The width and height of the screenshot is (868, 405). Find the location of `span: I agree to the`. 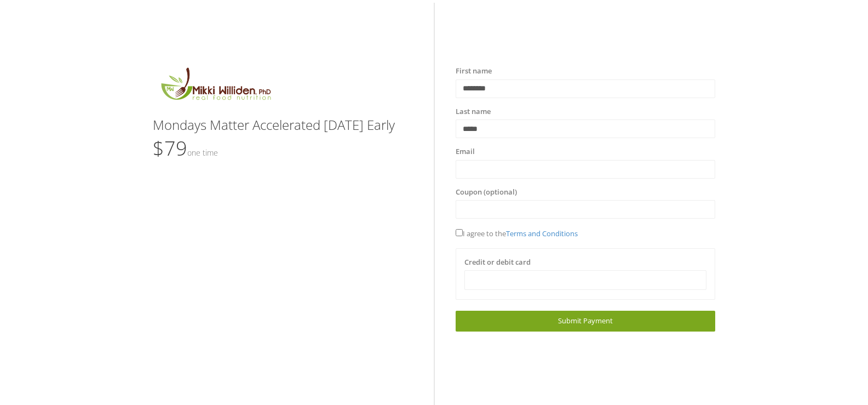

span: I agree to the is located at coordinates (516, 234).